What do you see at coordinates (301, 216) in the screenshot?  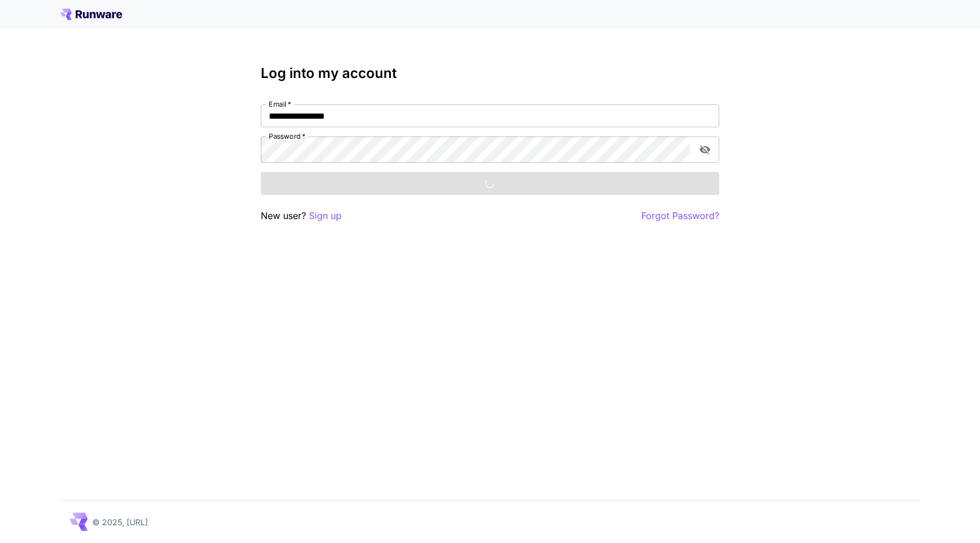 I see `p: New user?` at bounding box center [301, 216].